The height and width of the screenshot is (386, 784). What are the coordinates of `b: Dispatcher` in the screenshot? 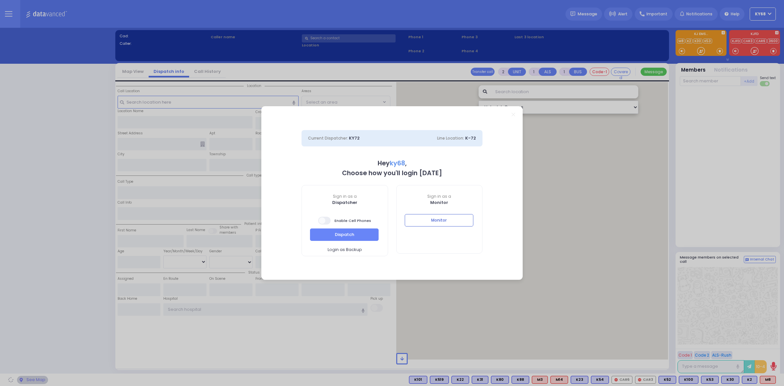 It's located at (345, 202).